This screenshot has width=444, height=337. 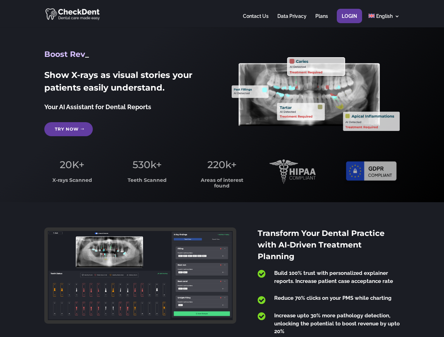 What do you see at coordinates (222, 165) in the screenshot?
I see `span: 220k+` at bounding box center [222, 165].